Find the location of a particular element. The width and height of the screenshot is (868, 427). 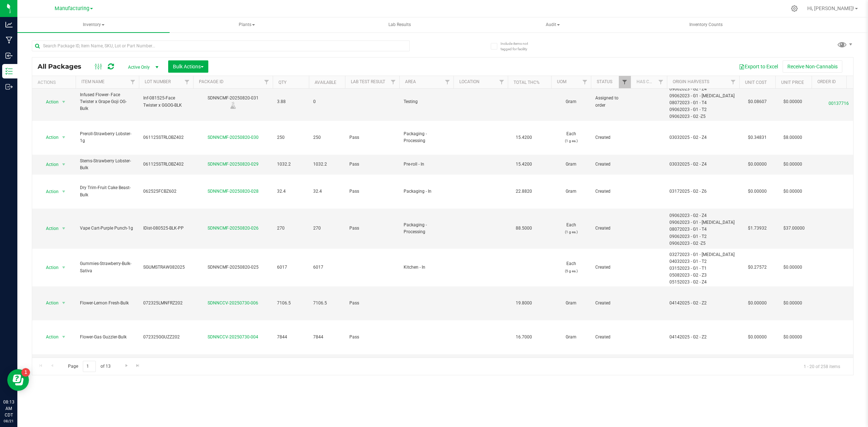

span: 00137716 is located at coordinates (839, 102).